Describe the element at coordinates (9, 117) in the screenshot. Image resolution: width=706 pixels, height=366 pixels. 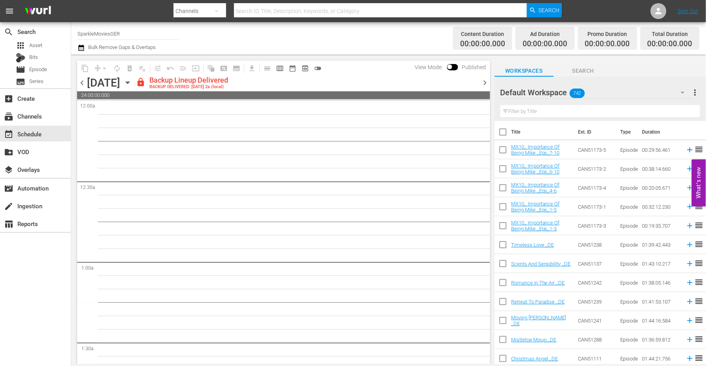
I see `span: Channels` at that location.